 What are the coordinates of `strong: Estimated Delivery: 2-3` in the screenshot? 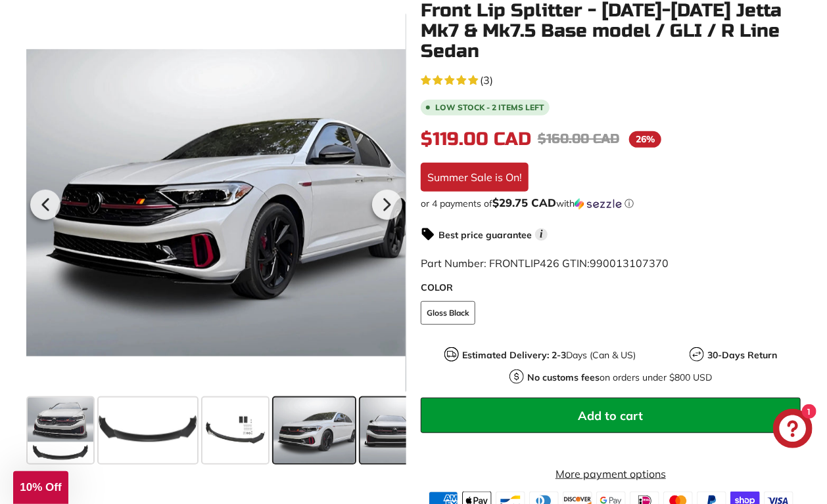 It's located at (514, 355).